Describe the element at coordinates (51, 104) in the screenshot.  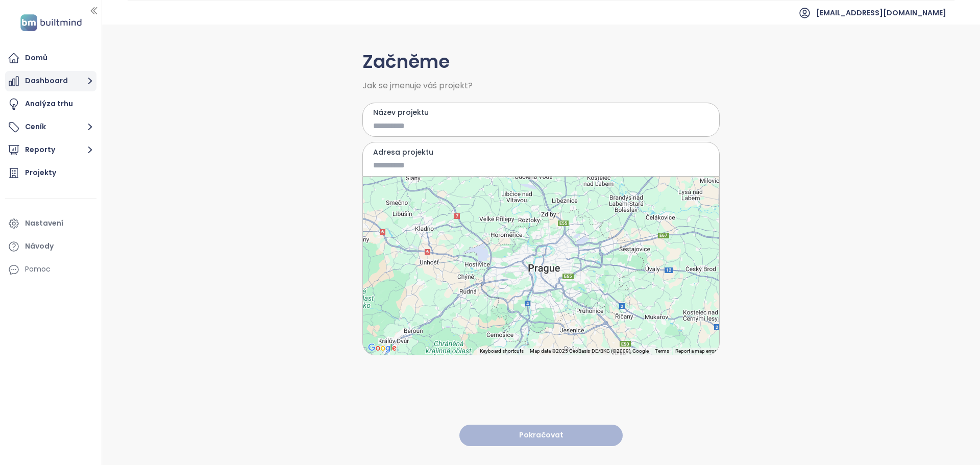
I see `a: Analýza trhu` at that location.